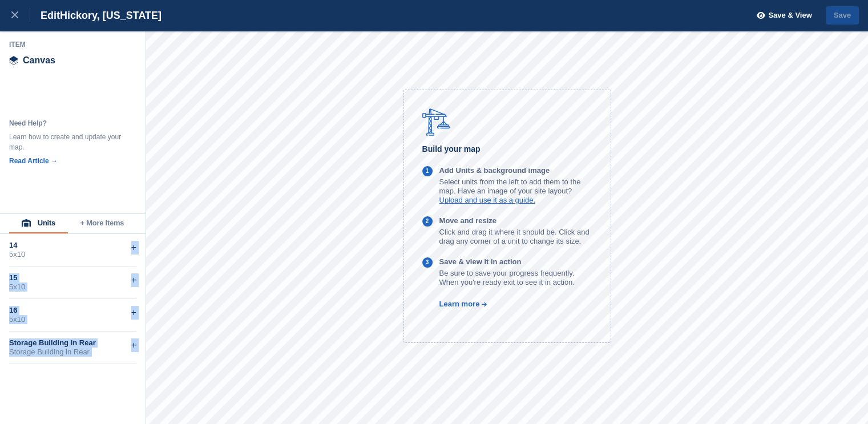  Describe the element at coordinates (842, 16) in the screenshot. I see `button: Save` at that location.